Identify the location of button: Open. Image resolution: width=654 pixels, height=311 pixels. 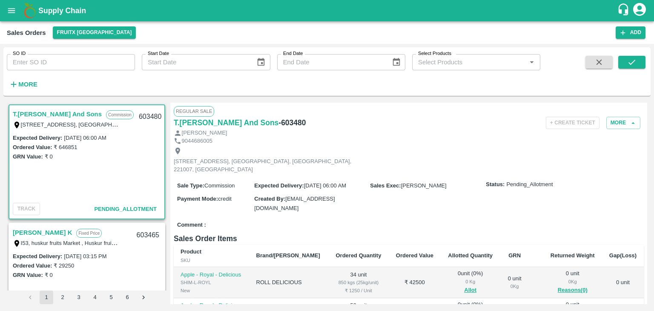
(532, 62).